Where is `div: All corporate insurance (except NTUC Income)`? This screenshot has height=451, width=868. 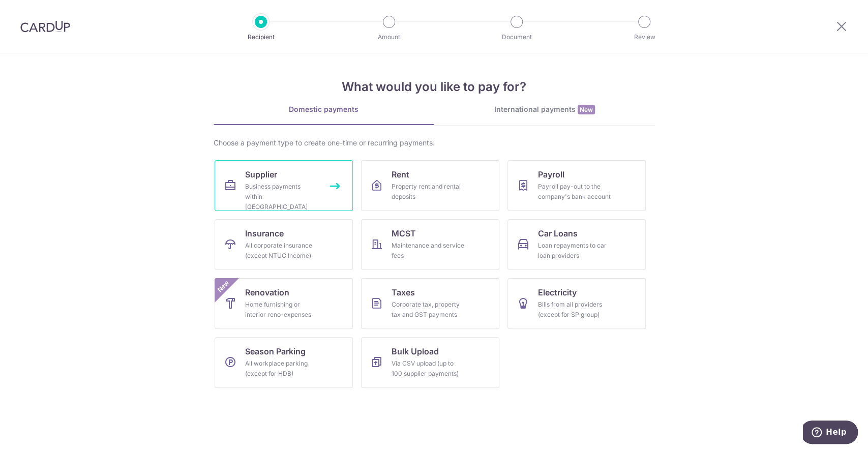 div: All corporate insurance (except NTUC Income) is located at coordinates (281, 251).